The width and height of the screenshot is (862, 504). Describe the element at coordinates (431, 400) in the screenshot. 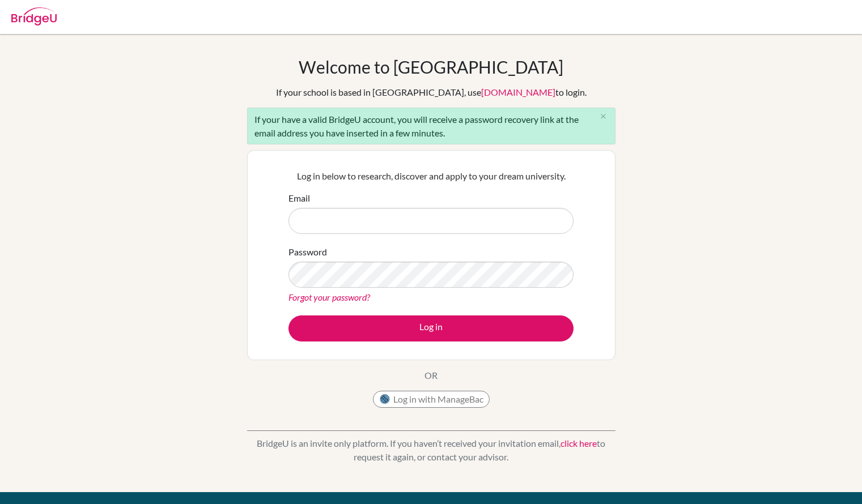

I see `button: Log in with ManageBac` at that location.